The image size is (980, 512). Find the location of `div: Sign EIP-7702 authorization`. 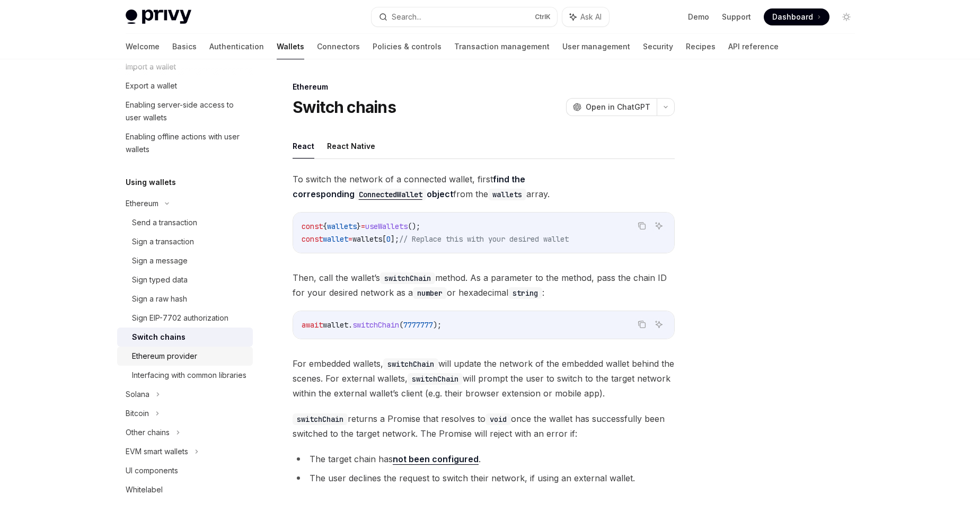

div: Sign EIP-7702 authorization is located at coordinates (180, 318).